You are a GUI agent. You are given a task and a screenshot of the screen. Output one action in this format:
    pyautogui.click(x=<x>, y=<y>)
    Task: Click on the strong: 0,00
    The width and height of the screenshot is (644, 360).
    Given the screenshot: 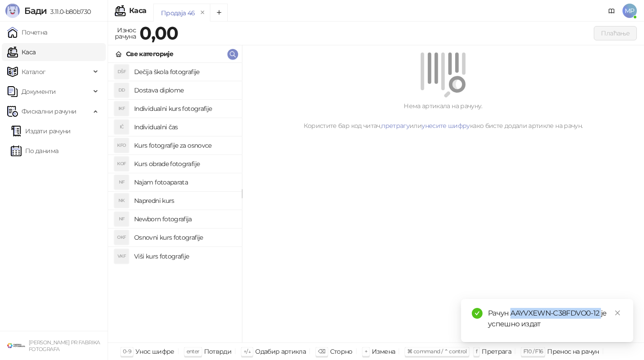 What is the action you would take?
    pyautogui.click(x=159, y=33)
    